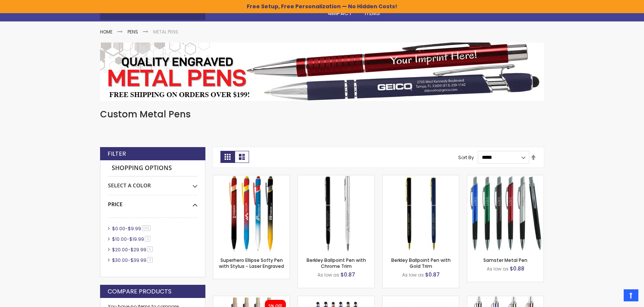 This screenshot has height=307, width=644. Describe the element at coordinates (133, 260) in the screenshot. I see `a: $30.00-$39.993` at that location.